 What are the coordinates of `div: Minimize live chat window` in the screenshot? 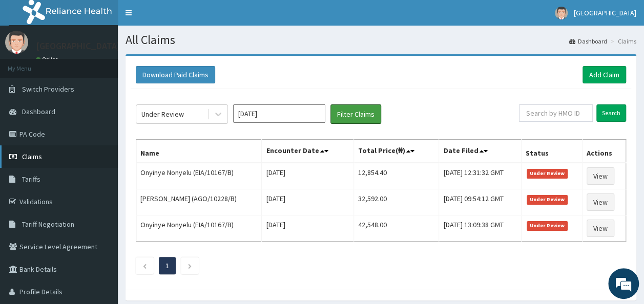 It's located at (180, 18).